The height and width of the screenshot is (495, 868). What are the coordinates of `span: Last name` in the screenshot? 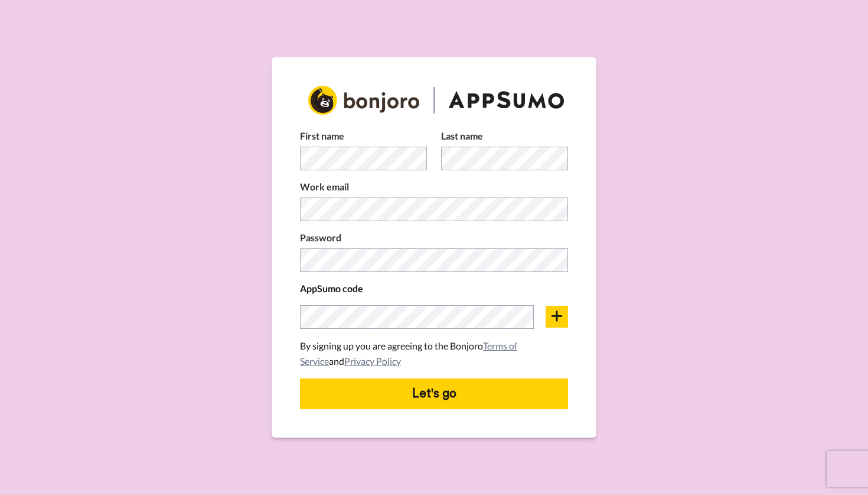 It's located at (504, 136).